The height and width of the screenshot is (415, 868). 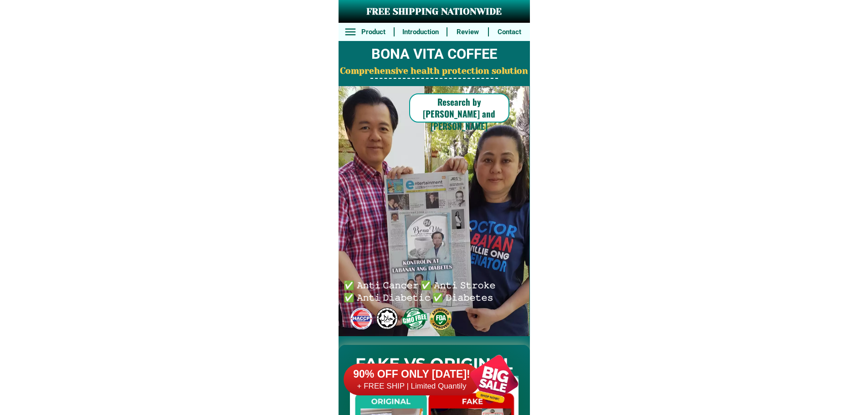 I want to click on h2: FAKE VS ORIGINAL, so click(x=434, y=364).